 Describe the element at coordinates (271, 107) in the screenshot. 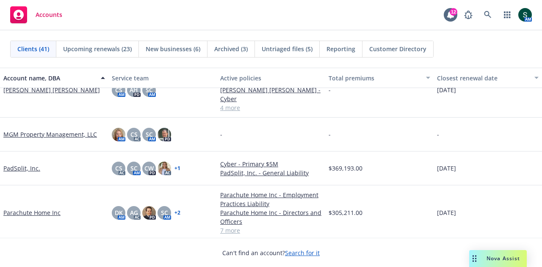

I see `a: 4 more` at that location.